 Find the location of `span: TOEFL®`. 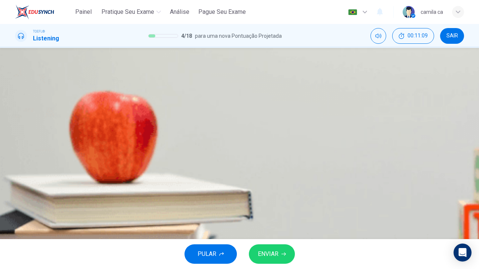

span: TOEFL® is located at coordinates (39, 31).